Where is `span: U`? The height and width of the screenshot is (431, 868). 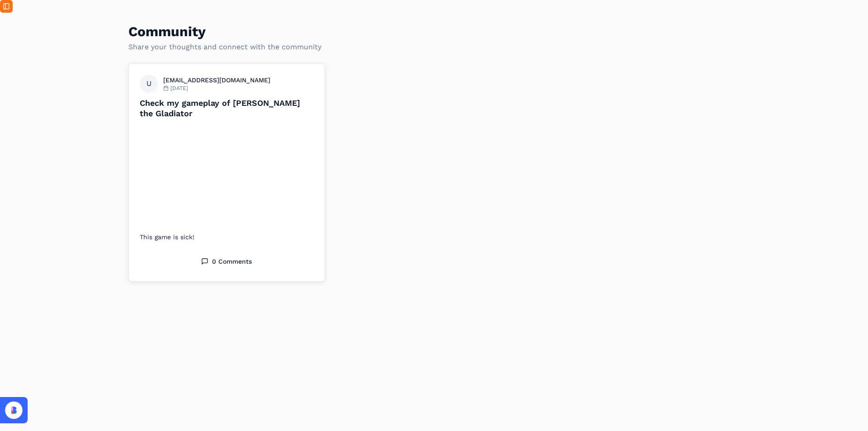 span: U is located at coordinates (149, 83).